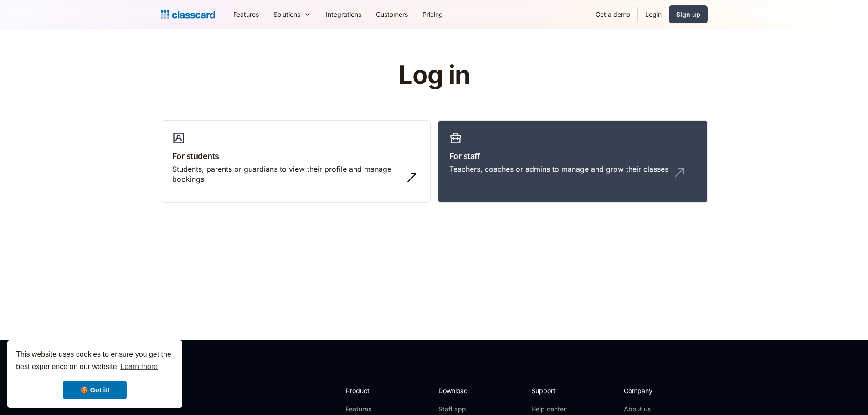 This screenshot has width=868, height=415. Describe the element at coordinates (95, 374) in the screenshot. I see `div: cookieconsent` at that location.